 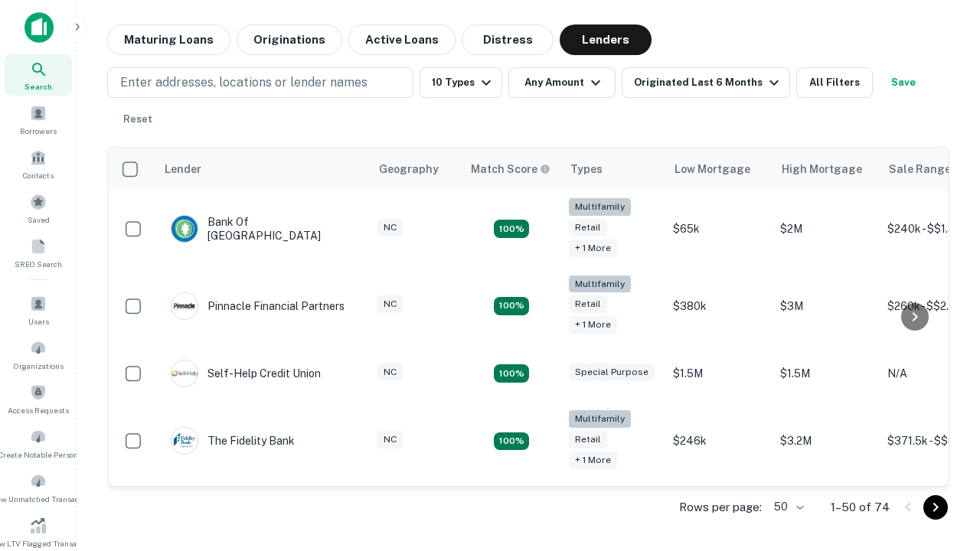 What do you see at coordinates (38, 252) in the screenshot?
I see `div: SREO Search` at bounding box center [38, 252].